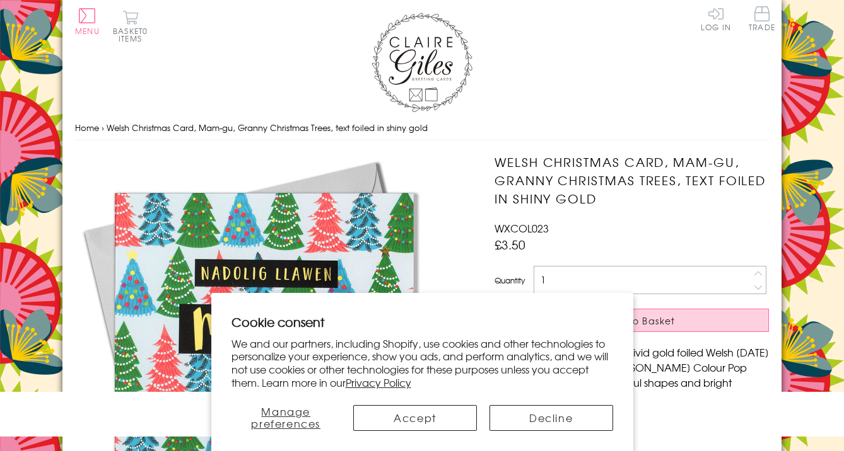 The width and height of the screenshot is (844, 451). Describe the element at coordinates (422, 322) in the screenshot. I see `h2: Cookie consent` at that location.